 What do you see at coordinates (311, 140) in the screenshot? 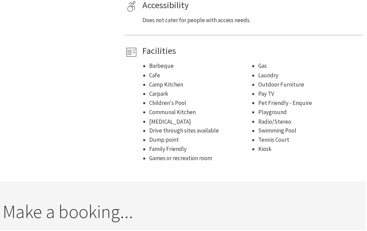
I see `li: Tennis Court` at bounding box center [311, 140].